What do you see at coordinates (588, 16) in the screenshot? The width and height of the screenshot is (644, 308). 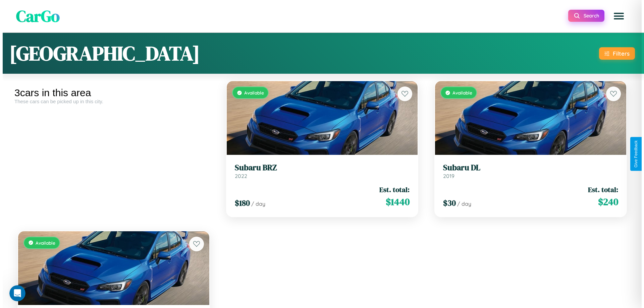 I see `span: Search` at bounding box center [588, 16].